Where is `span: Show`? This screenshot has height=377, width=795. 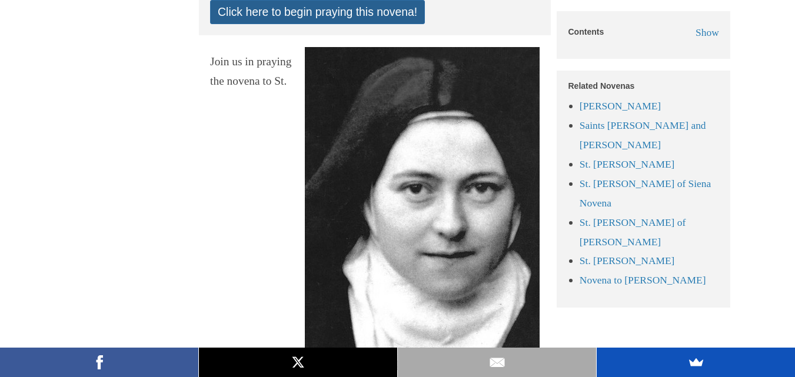
span: Show is located at coordinates (707, 32).